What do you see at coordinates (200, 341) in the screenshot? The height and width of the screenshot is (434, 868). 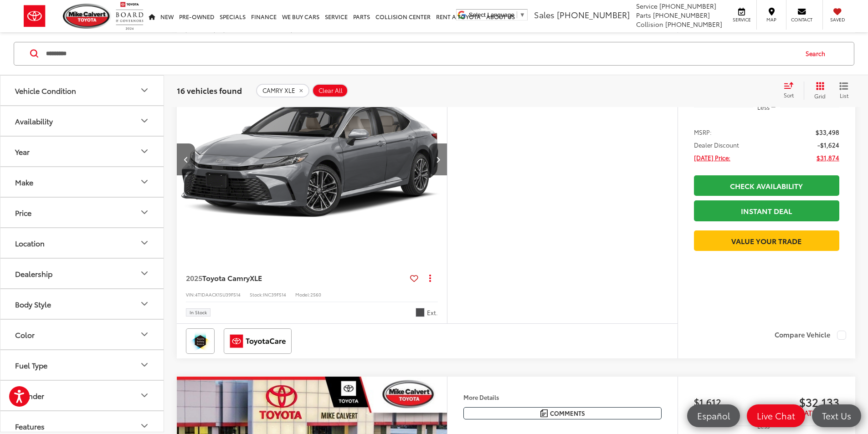 I see `img: Toyota Safety Sense Mike Calvert Toyota Houston TX` at bounding box center [200, 341].